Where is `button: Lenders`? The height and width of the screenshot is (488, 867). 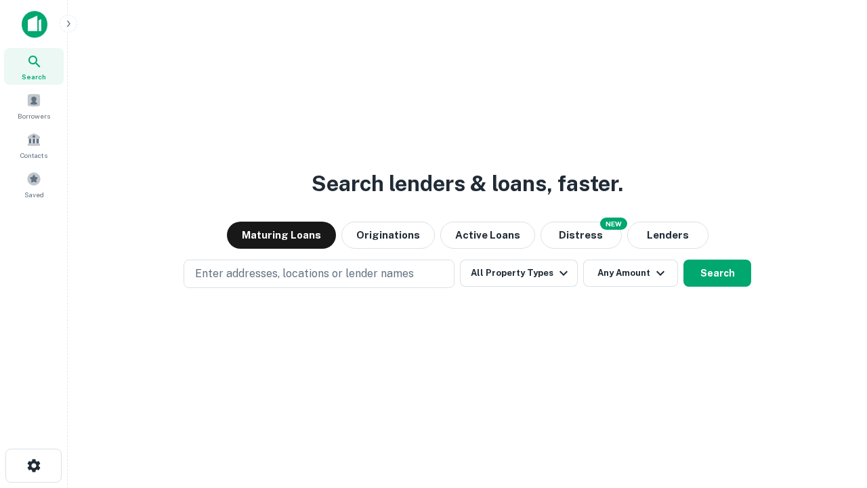
button: Lenders is located at coordinates (668, 235).